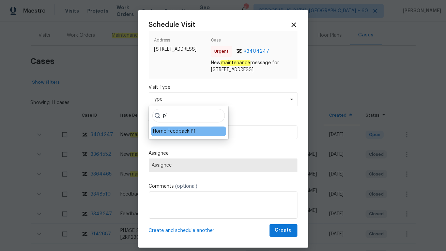  Describe the element at coordinates (186, 187) in the screenshot. I see `span: (optional)` at that location.